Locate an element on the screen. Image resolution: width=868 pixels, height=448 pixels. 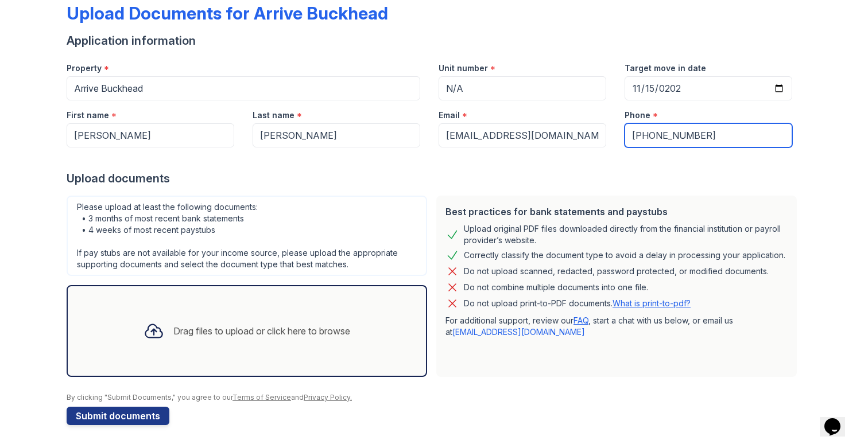
label: Unit number is located at coordinates (463, 68).